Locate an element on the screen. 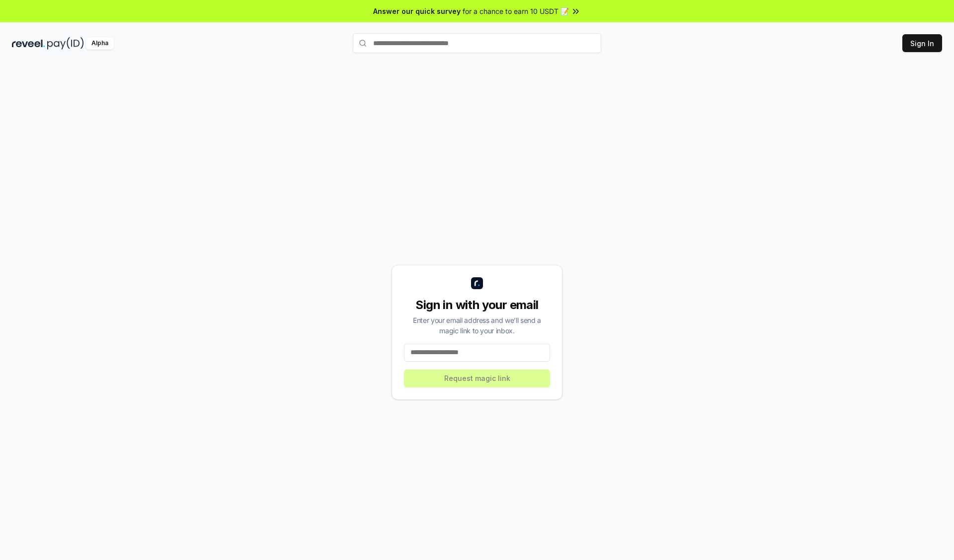  span: Answer our quick survey is located at coordinates (417, 11).